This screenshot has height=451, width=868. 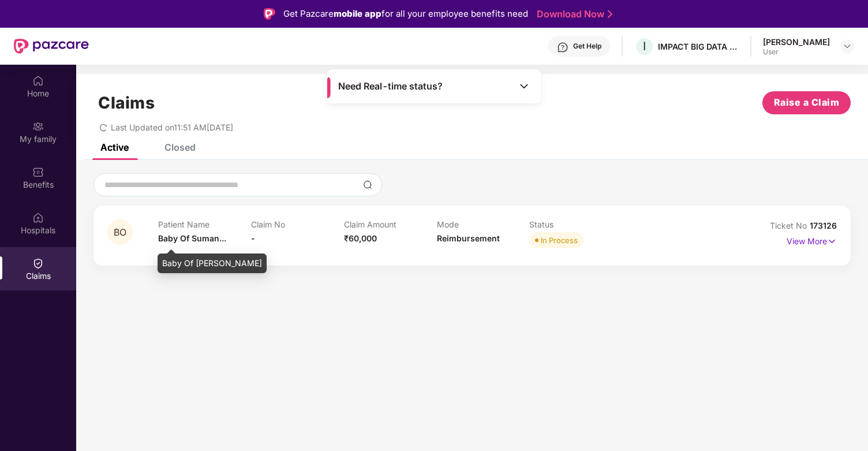 What do you see at coordinates (38, 218) in the screenshot?
I see `img: svg+xml;base64,PHN2ZyBpZD0iSG9zcGl0YWxzIiB4bWxucz0iaHR0cDovL3d3dy53My5vcmcvMjAwMC9zdmciIHdpZHRoPS...` at bounding box center [38, 218].